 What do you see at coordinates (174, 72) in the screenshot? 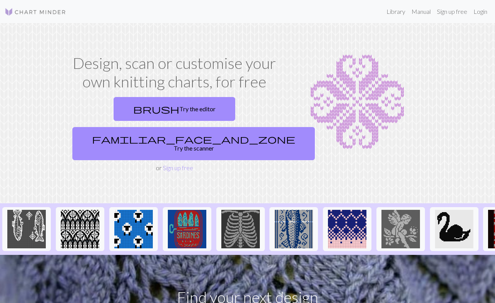
I see `h1: Design, scan or customise your own knitting charts, for free` at bounding box center [174, 72].